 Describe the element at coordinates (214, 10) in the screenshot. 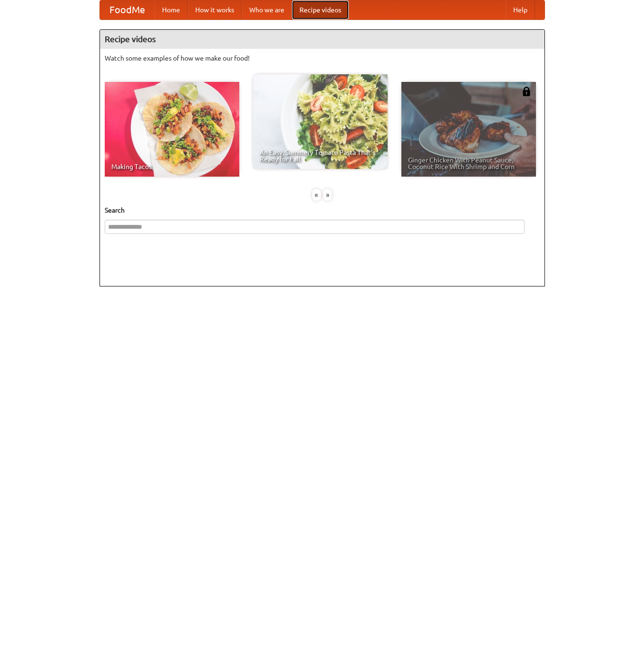

I see `a: How it works` at that location.